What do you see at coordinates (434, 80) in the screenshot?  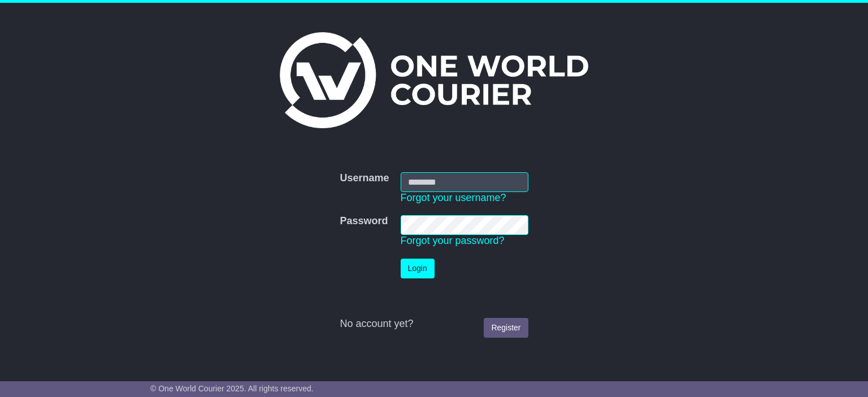 I see `img: One World` at bounding box center [434, 80].